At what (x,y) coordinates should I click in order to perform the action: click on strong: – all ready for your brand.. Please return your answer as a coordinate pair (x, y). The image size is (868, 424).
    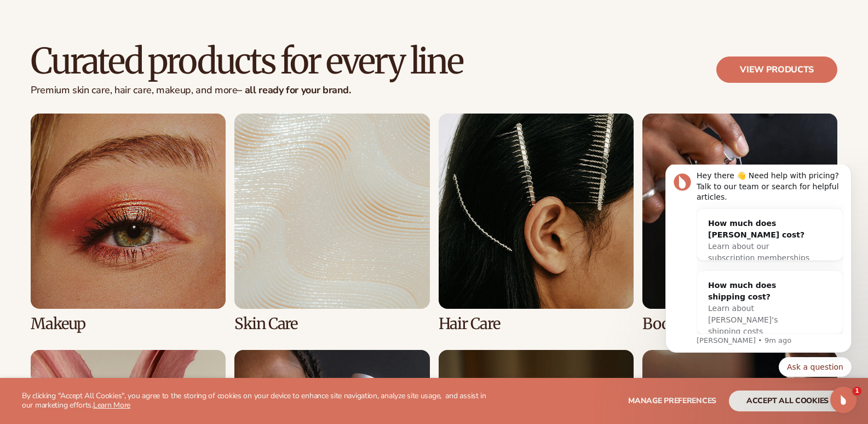
    Looking at the image, I should click on (293, 90).